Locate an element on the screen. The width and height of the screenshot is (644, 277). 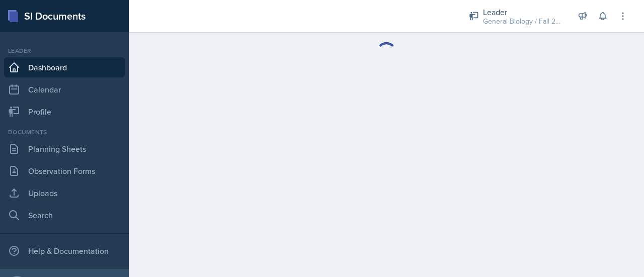
a: Uploads is located at coordinates (65, 193).